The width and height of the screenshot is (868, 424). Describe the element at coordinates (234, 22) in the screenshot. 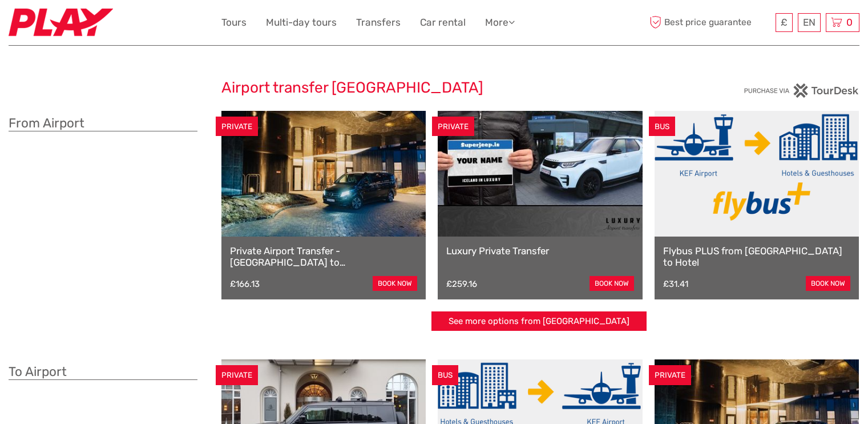

I see `a: Tours` at that location.